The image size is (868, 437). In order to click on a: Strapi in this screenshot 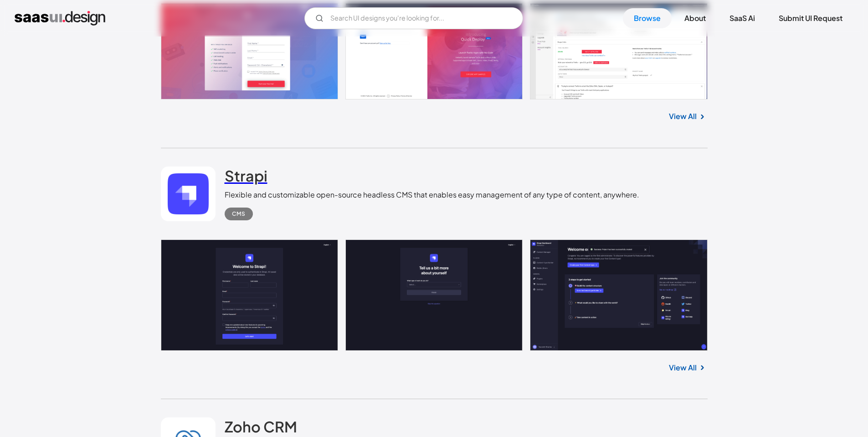, I will do `click(246, 178)`.